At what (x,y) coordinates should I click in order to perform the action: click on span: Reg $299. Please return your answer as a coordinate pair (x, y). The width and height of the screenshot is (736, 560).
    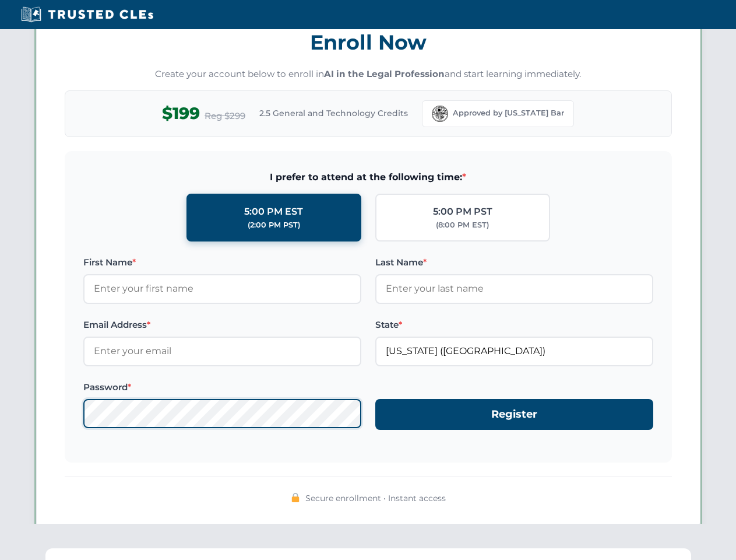
    Looking at the image, I should click on (225, 116).